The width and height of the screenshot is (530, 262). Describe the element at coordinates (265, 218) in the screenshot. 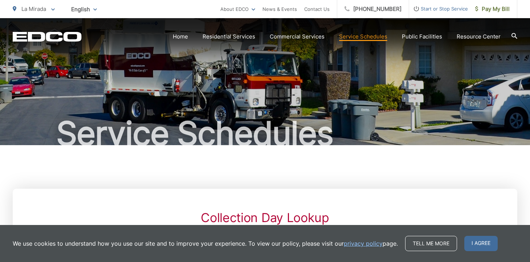

I see `h2: Collection Day Lookup` at that location.